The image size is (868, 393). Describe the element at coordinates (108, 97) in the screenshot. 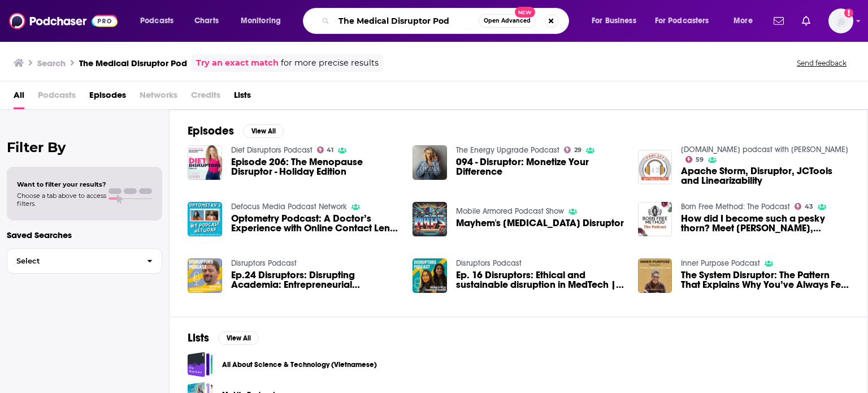

I see `span: Episodes` at that location.